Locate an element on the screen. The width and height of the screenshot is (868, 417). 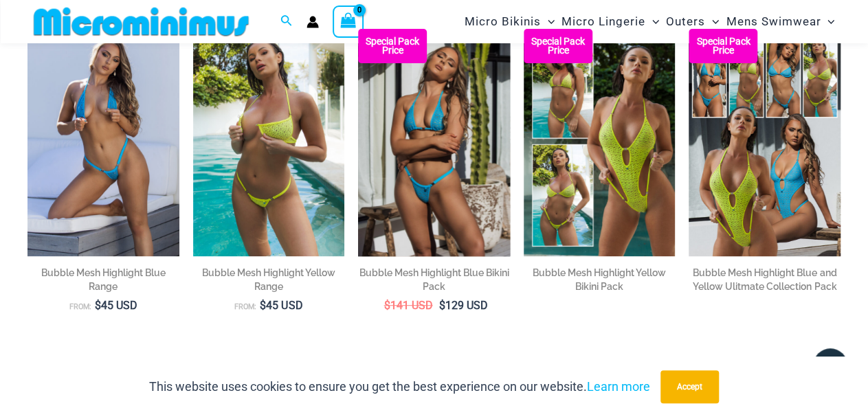
a: OutersMenu ToggleMenu Toggle is located at coordinates (692, 21).